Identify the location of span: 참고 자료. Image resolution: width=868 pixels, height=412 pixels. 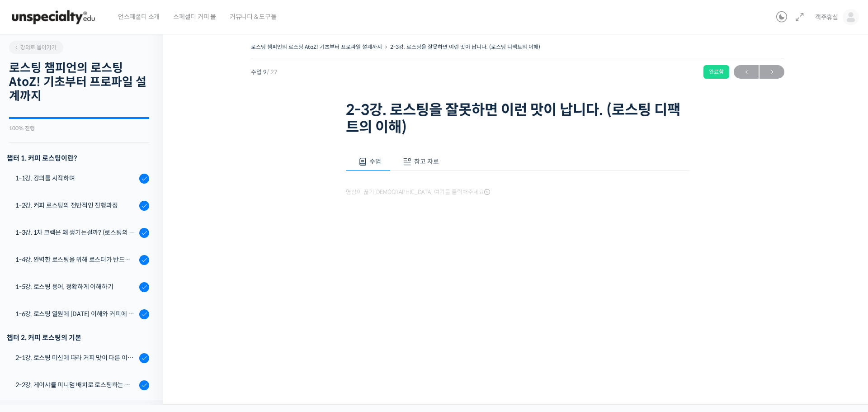
(426, 161).